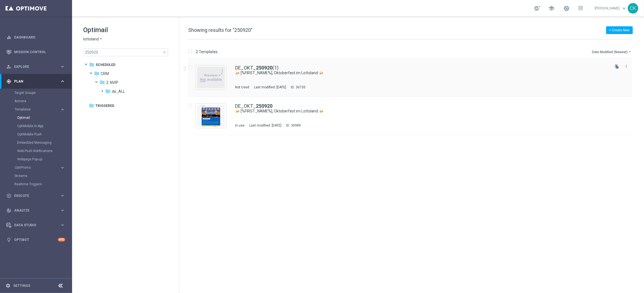 This screenshot has width=644, height=293. What do you see at coordinates (626, 66) in the screenshot?
I see `i: more_vert` at bounding box center [626, 66].